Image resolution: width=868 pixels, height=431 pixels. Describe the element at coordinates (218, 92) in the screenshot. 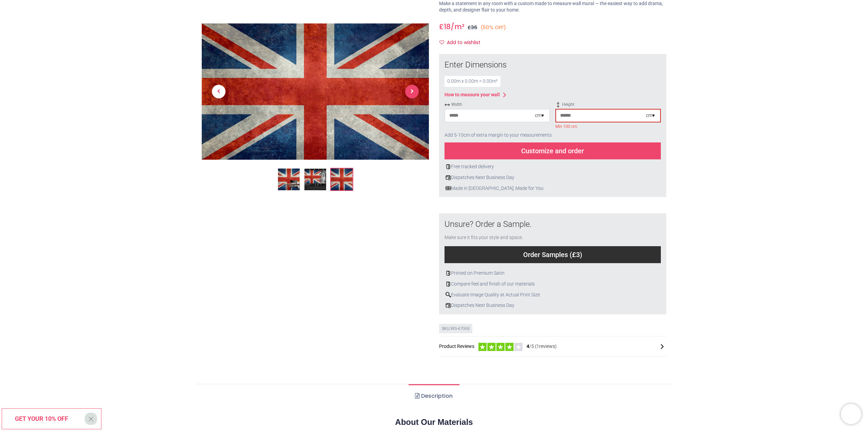

I see `a: Previous` at that location.